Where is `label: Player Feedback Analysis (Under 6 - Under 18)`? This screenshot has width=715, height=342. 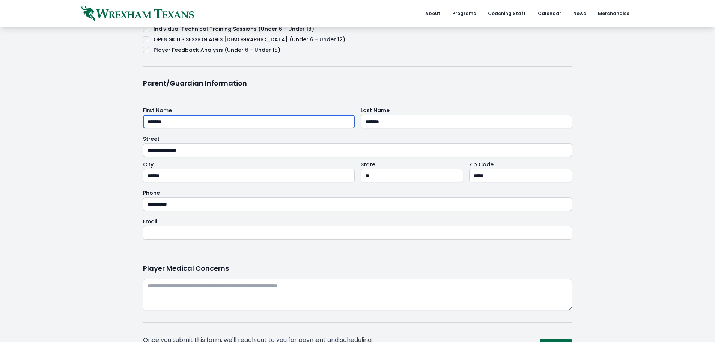
label: Player Feedback Analysis (Under 6 - Under 18) is located at coordinates (217, 50).